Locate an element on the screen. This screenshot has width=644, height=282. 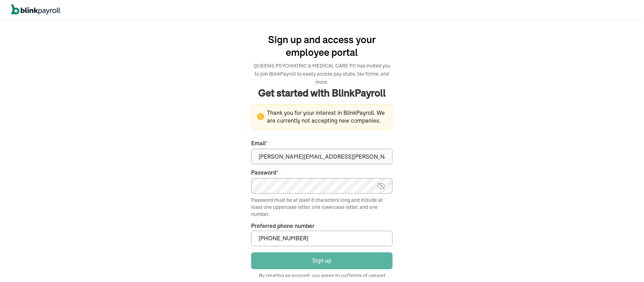
input: Your email address is located at coordinates (322, 156).